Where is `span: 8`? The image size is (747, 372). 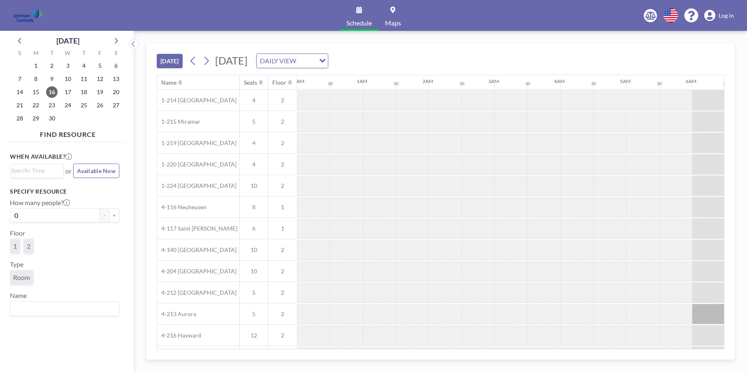 span: 8 is located at coordinates (254, 207).